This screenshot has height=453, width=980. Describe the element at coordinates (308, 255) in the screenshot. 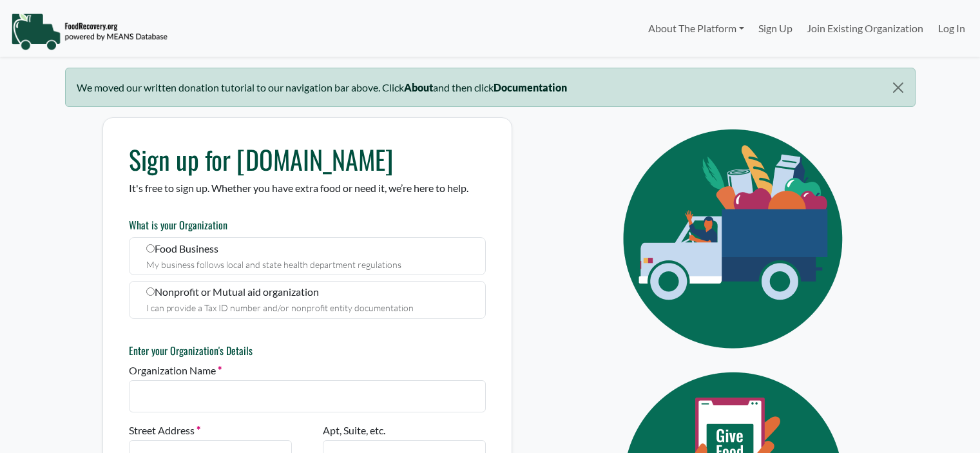

I see `label: Food Business` at that location.